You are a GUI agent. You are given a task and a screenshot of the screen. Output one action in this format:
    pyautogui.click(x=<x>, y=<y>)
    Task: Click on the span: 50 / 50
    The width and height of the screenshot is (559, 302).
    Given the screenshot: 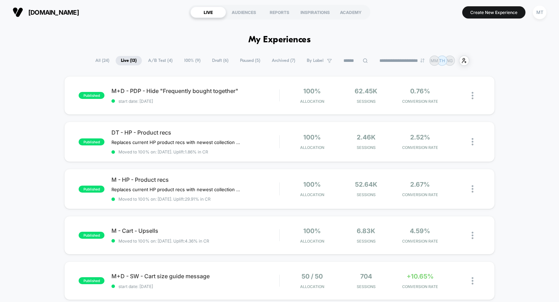 What is the action you would take?
    pyautogui.click(x=312, y=276)
    